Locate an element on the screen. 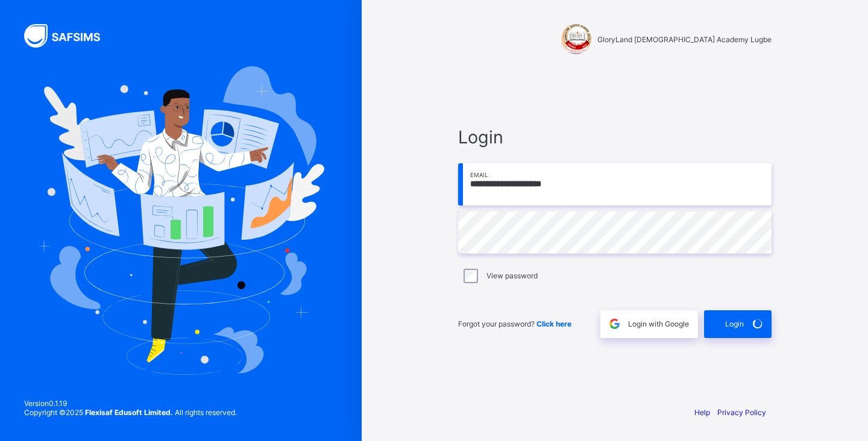 This screenshot has height=441, width=868. span: Click here is located at coordinates (554, 324).